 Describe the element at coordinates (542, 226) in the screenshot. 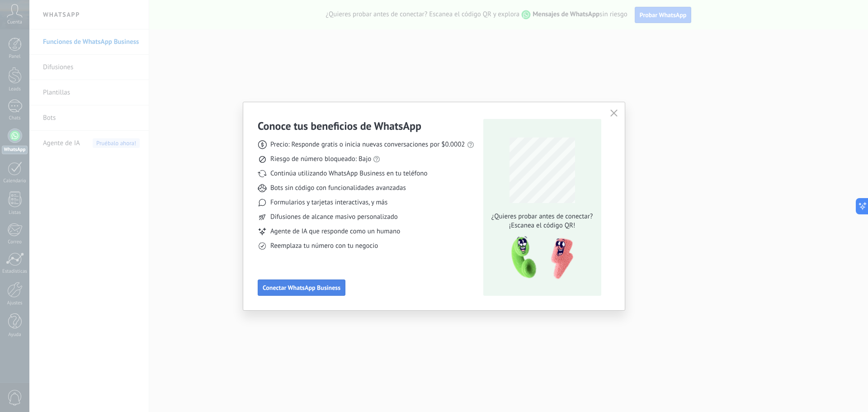

I see `span: ¡Escanea el código QR!` at that location.